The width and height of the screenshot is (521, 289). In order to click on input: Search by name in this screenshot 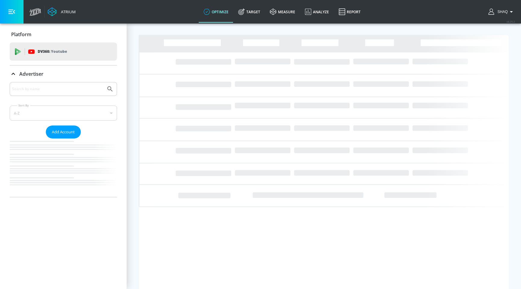, I will do `click(58, 89)`.